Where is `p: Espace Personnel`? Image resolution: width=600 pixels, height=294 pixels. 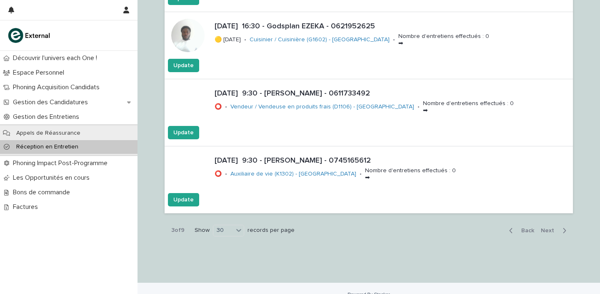
p: Espace Personnel is located at coordinates (40, 73).